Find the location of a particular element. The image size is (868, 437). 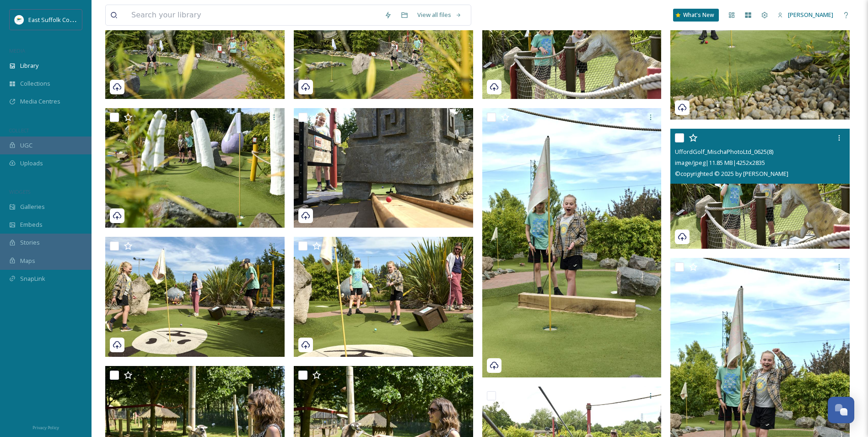

img: UffordGolf_MischaPhotoLtd_0625(9) is located at coordinates (195, 168).